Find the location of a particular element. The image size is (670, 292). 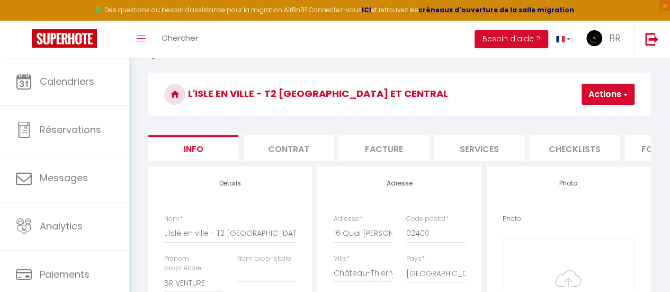

strong: ICI is located at coordinates (367, 10).